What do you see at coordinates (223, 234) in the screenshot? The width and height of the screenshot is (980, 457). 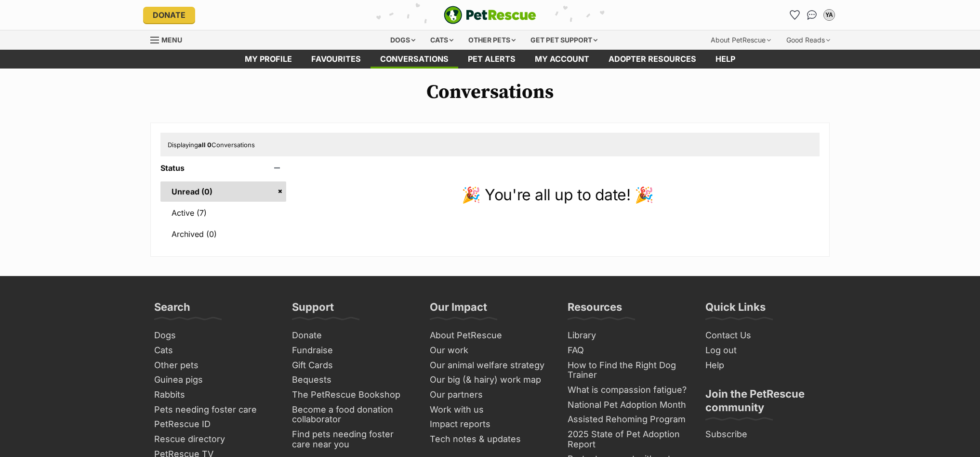 I see `a: Archived (0)` at bounding box center [223, 234].